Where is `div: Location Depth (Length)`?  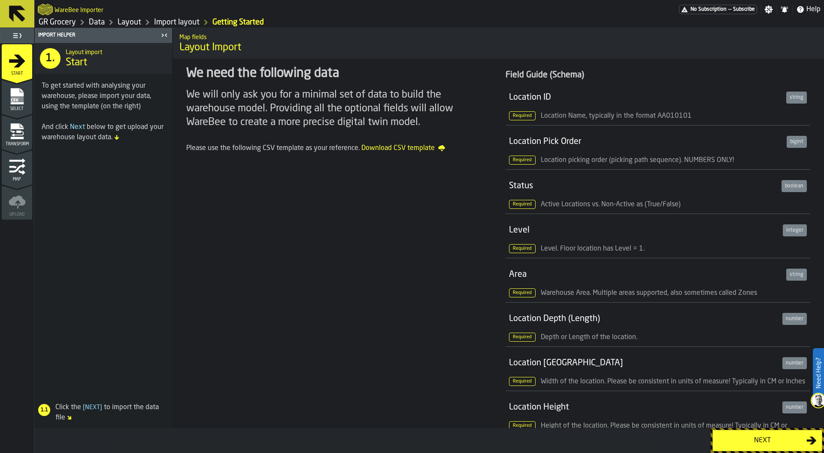
div: Location Depth (Length) is located at coordinates (644, 319).